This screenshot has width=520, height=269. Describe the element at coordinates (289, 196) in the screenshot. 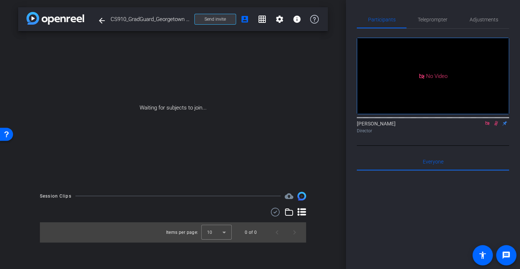

I see `mat-icon: cloud_upload` at that location.